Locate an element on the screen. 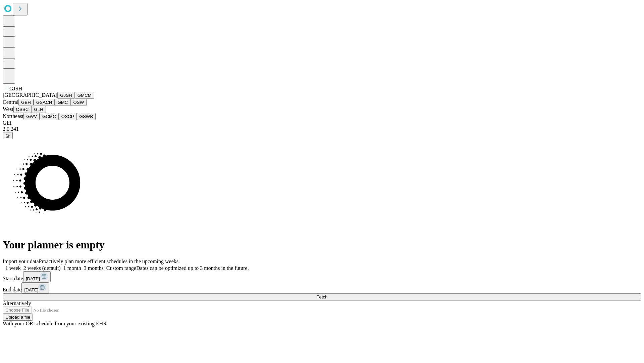 The image size is (644, 363). span: 2 weeks (default) is located at coordinates (42, 268).